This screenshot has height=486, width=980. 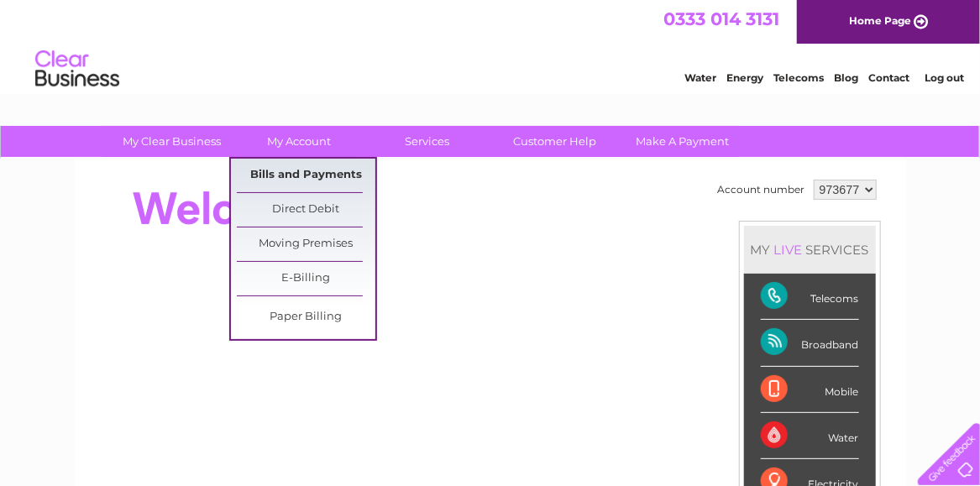 I want to click on a: Services, so click(x=426, y=141).